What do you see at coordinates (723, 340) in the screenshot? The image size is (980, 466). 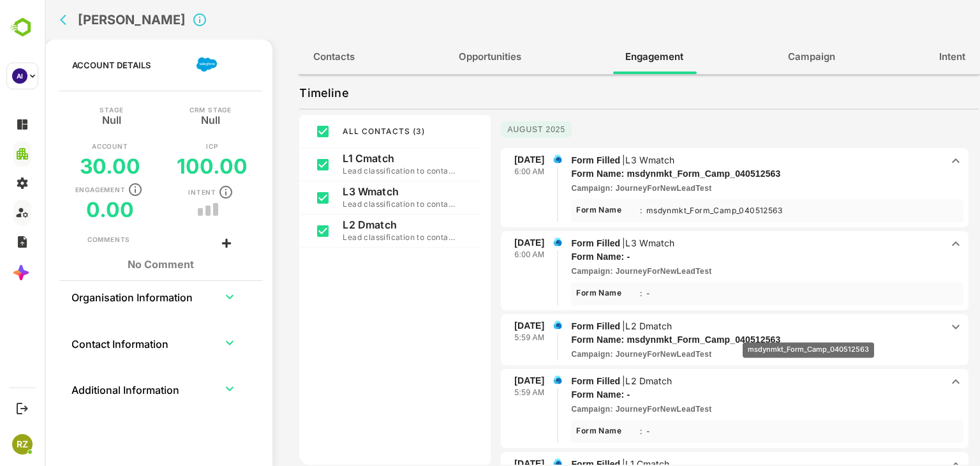 I see `div: Form Filled|L2 Dmatchmsdynmkt_Form_Camp_040512563JourneyForNewLeadTest` at bounding box center [723, 340].